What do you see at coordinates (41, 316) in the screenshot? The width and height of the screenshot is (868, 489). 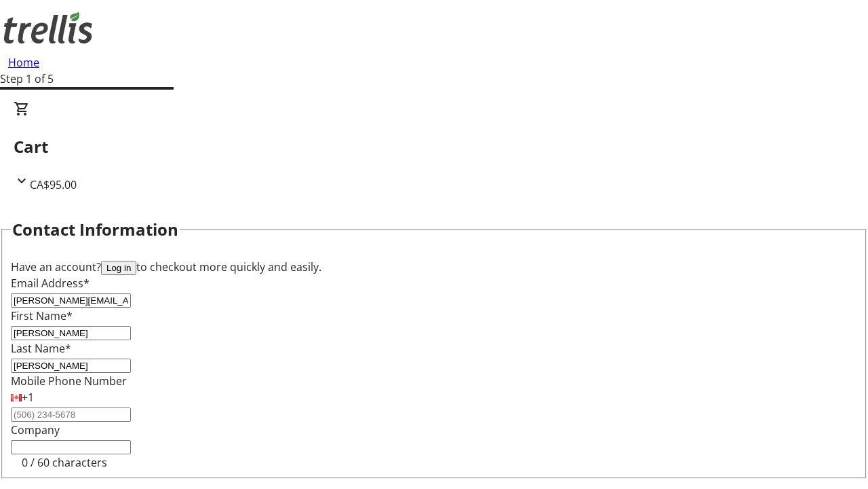 I see `label: First Name*` at bounding box center [41, 316].